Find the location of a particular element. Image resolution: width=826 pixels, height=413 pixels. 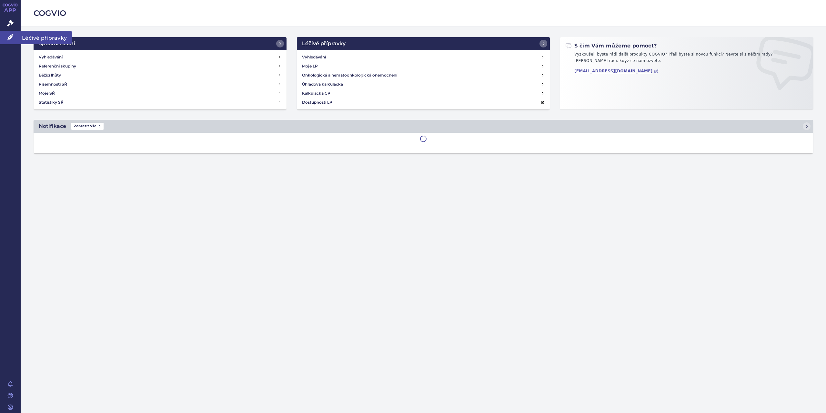

a: Moje LP is located at coordinates (423, 66).